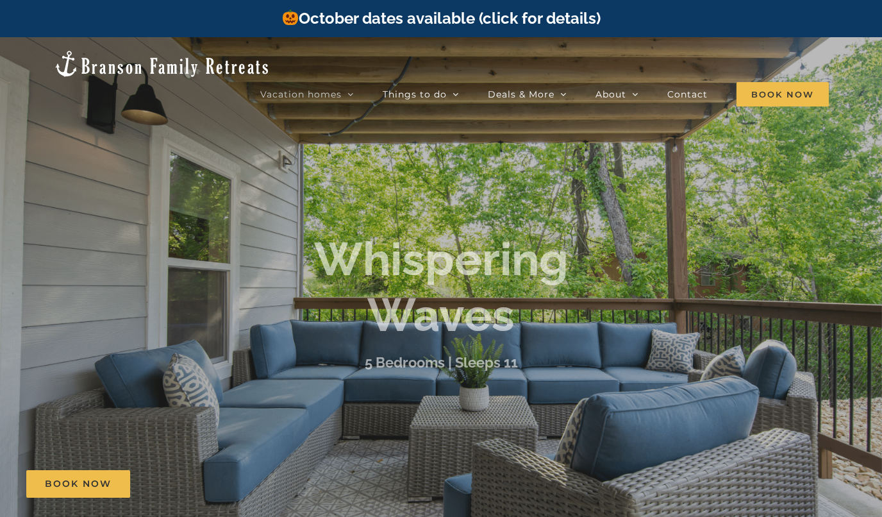  I want to click on img: Branson Family Retreats Logo, so click(162, 63).